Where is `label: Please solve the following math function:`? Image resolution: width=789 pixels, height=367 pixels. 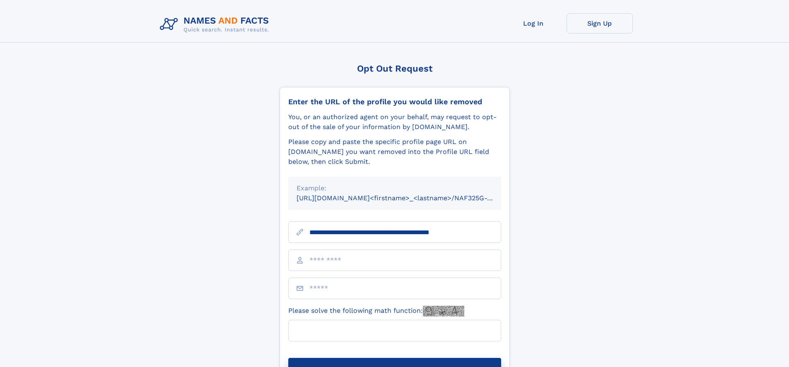
label: Please solve the following math function: is located at coordinates (376, 311).